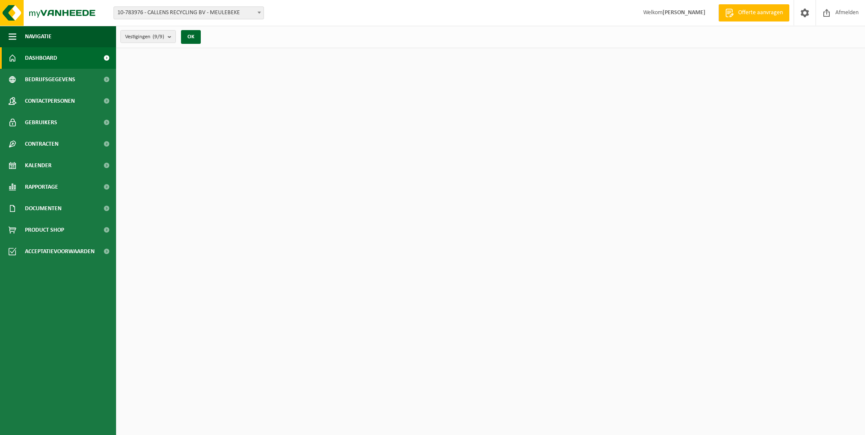 Image resolution: width=865 pixels, height=435 pixels. Describe the element at coordinates (158, 37) in the screenshot. I see `count: (9/9)` at that location.